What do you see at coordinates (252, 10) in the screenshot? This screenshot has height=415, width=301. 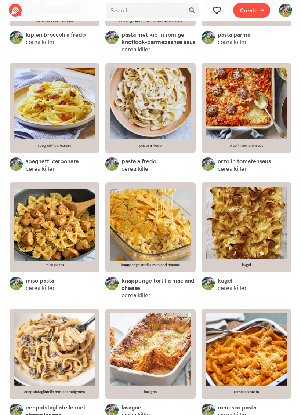 I see `button: Create` at bounding box center [252, 10].